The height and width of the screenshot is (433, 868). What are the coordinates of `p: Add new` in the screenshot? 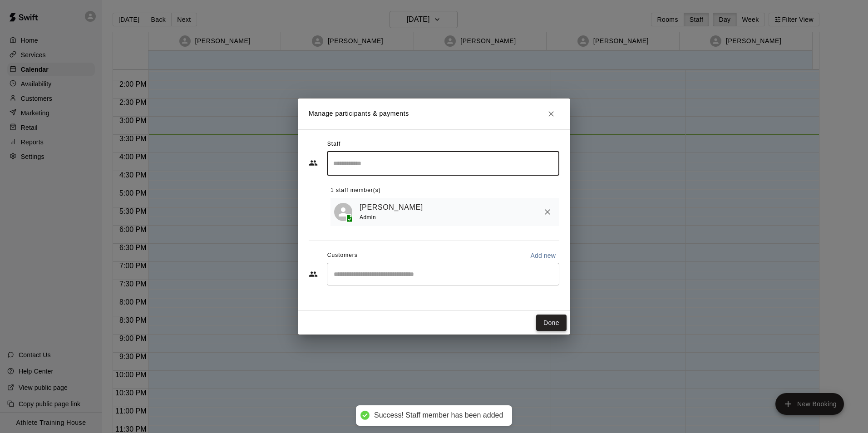 It's located at (543, 255).